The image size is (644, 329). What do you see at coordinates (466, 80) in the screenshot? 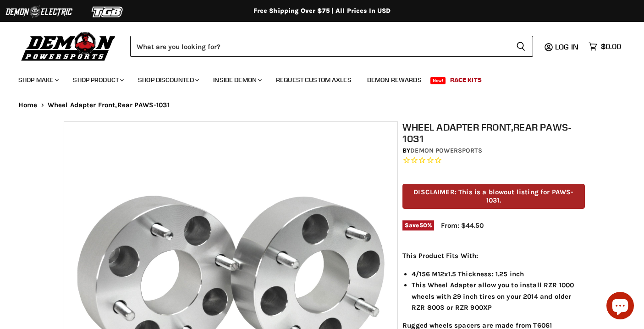
I see `a: Race Kits` at bounding box center [466, 80].